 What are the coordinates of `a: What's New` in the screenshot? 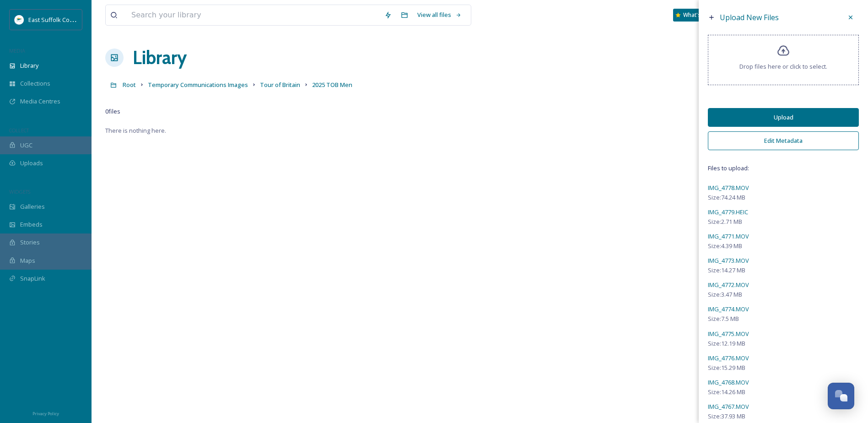 It's located at (696, 15).